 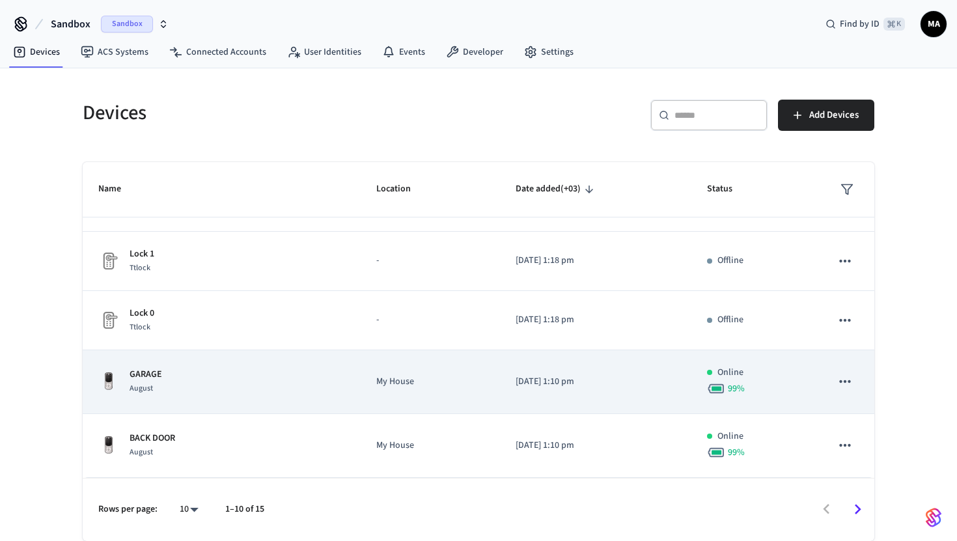 I want to click on p: Lock 1, so click(x=142, y=254).